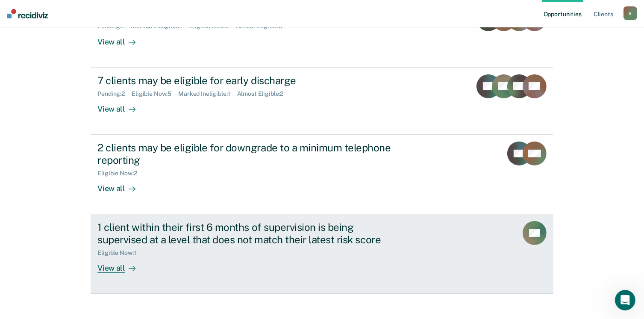 Image resolution: width=644 pixels, height=319 pixels. What do you see at coordinates (114, 93) in the screenshot?
I see `div: Pending : 2` at bounding box center [114, 93].